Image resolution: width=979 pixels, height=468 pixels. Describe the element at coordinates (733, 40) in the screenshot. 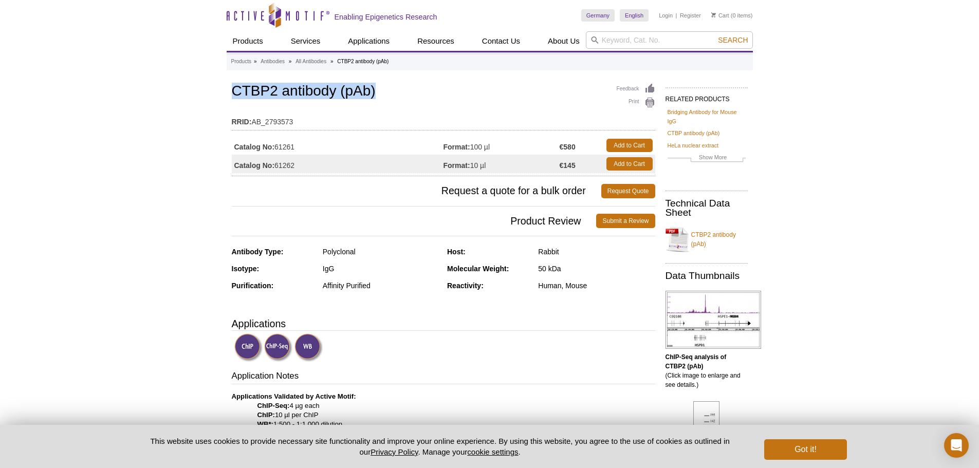

I see `span: Search` at that location.